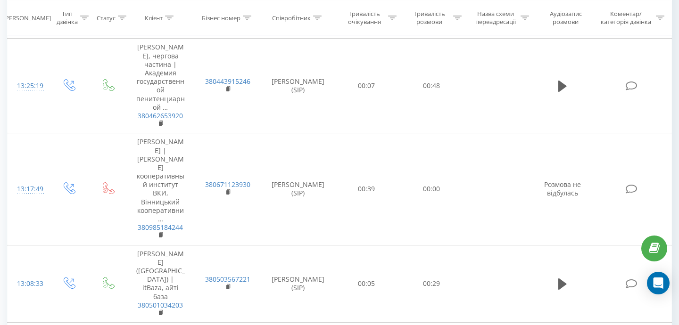  What do you see at coordinates (221, 17) in the screenshot?
I see `div: Бізнес номер` at bounding box center [221, 17].